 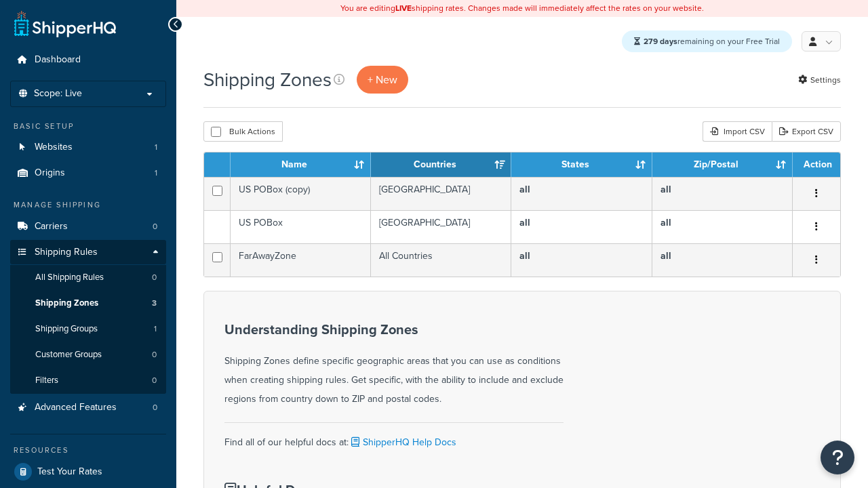 What do you see at coordinates (88, 226) in the screenshot?
I see `a: Carriers 0` at bounding box center [88, 226].